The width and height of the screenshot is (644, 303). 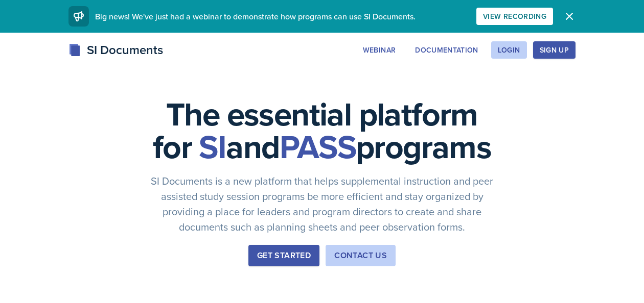 I want to click on div: Sign Up, so click(x=554, y=50).